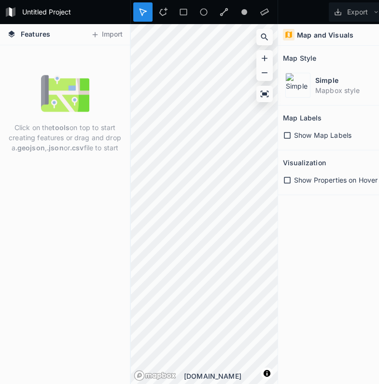 This screenshot has height=384, width=379. Describe the element at coordinates (322, 135) in the screenshot. I see `span: Show Map Labels` at that location.